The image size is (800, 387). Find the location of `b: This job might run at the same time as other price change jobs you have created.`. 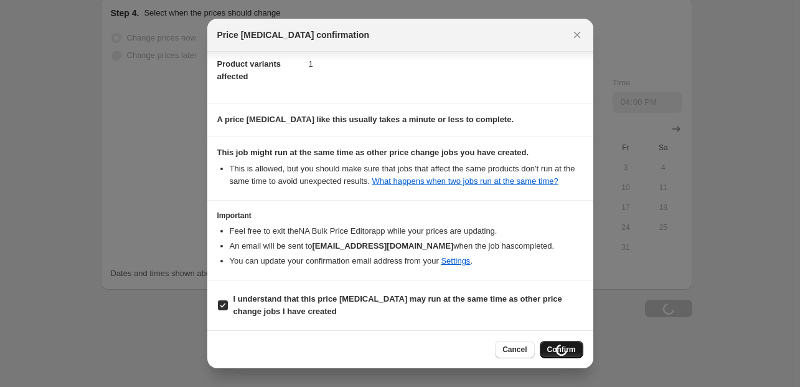

b: This job might run at the same time as other price change jobs you have created. is located at coordinates (373, 152).